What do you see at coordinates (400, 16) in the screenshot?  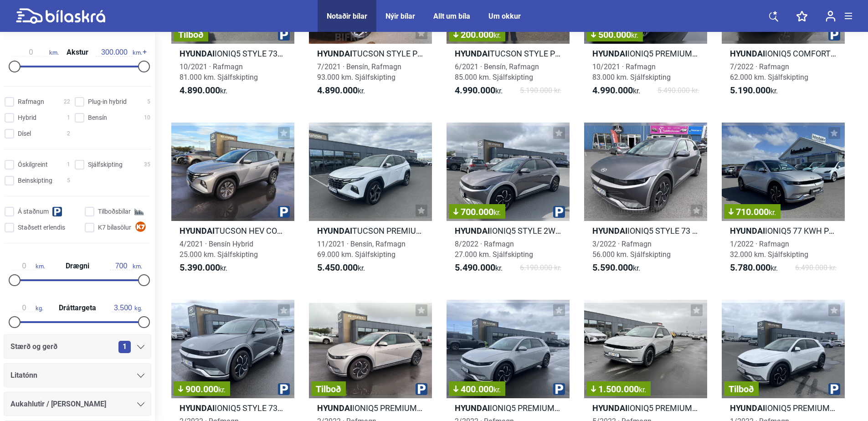 I see `a: Nýir bílar` at bounding box center [400, 16].